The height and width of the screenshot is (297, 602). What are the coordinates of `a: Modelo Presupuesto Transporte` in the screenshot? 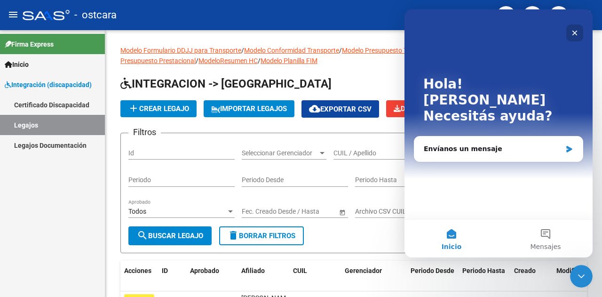 It's located at (389, 50).